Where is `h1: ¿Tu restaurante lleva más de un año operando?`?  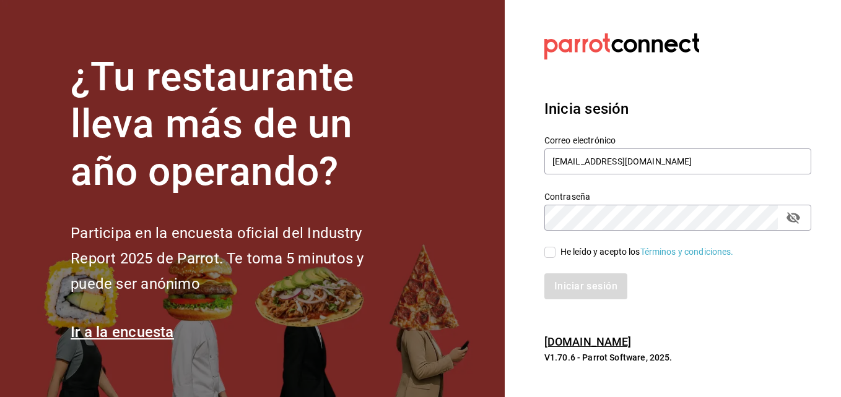
h1: ¿Tu restaurante lleva más de un año operando? is located at coordinates (238, 125).